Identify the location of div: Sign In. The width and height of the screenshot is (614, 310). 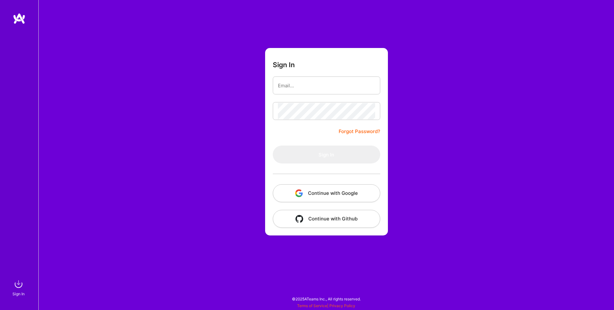
(19, 294).